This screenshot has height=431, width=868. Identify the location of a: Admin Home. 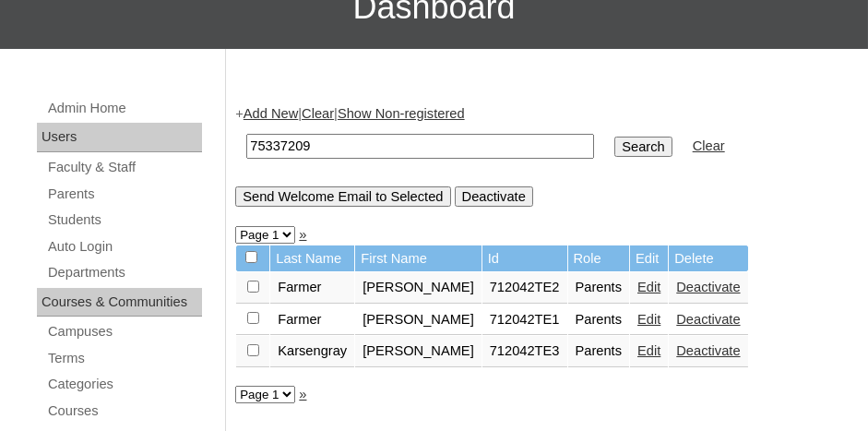
(123, 108).